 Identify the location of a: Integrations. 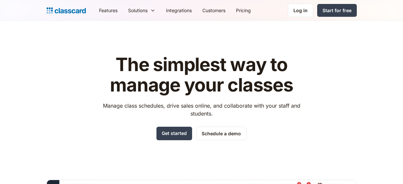
(179, 10).